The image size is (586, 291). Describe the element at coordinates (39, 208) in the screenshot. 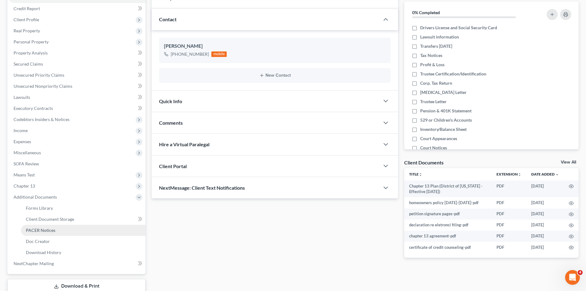

I see `span: Forms Library` at that location.